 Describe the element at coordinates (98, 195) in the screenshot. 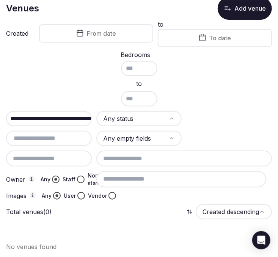

I see `label: Vendor` at that location.